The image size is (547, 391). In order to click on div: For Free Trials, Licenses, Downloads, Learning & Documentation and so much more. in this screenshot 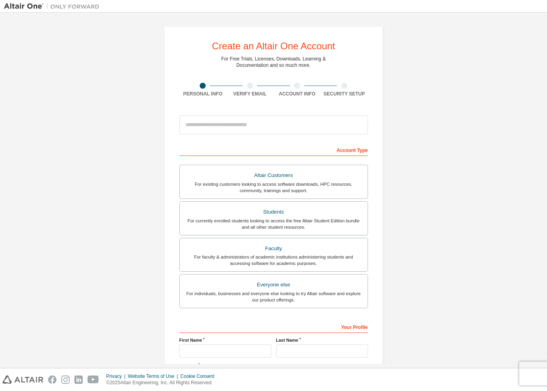, I will do `click(273, 62)`.